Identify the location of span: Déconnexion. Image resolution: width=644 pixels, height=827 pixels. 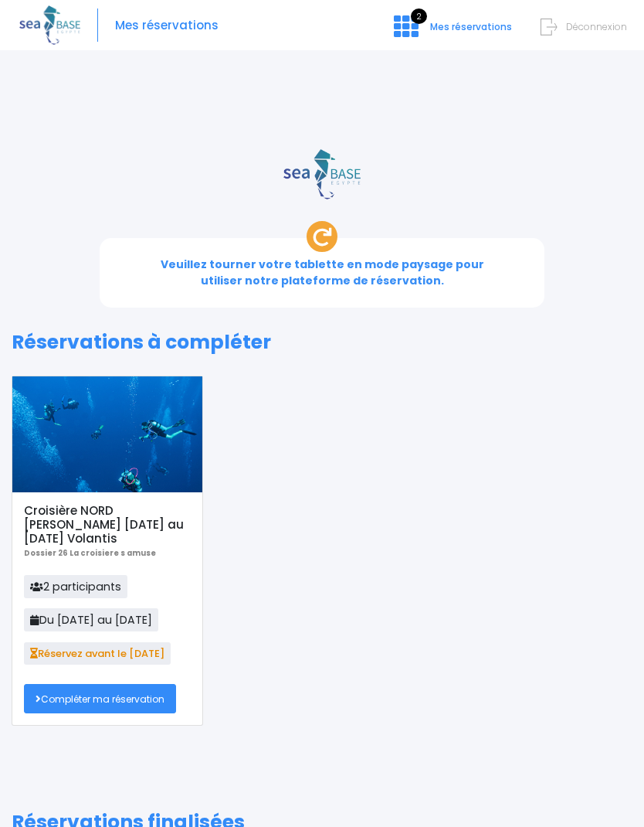
(596, 26).